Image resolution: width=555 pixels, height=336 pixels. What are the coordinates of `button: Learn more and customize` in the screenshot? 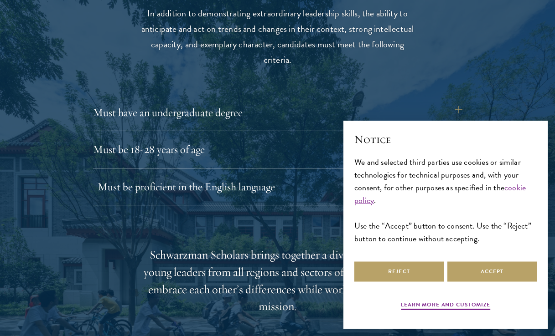 It's located at (445, 306).